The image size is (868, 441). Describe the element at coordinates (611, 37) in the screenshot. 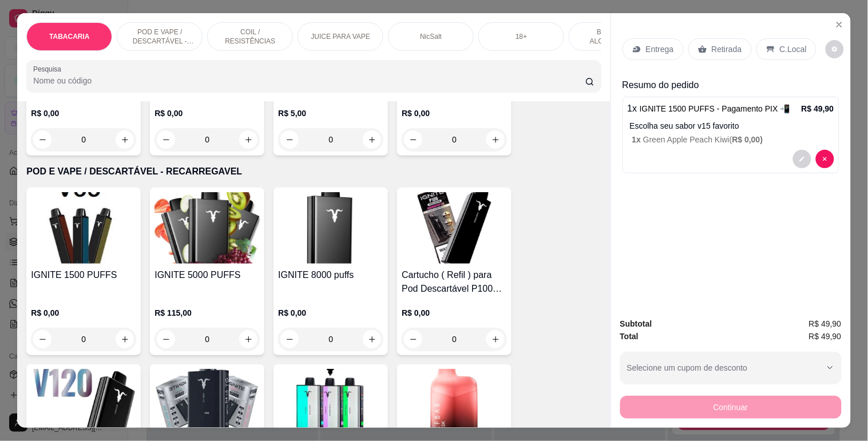

I see `p: BEBIDAS ALCOÓLICAS` at that location.